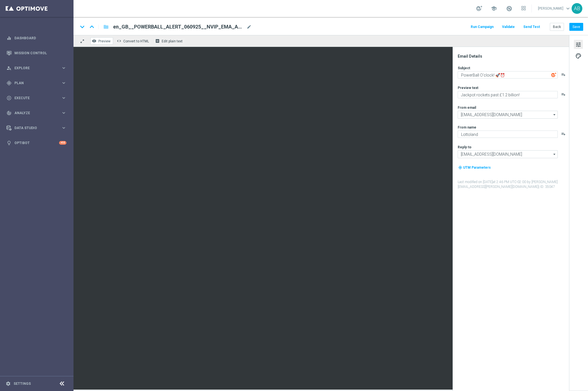  What do you see at coordinates (474, 167) in the screenshot?
I see `button: my_location UTM Parameters` at bounding box center [474, 167].